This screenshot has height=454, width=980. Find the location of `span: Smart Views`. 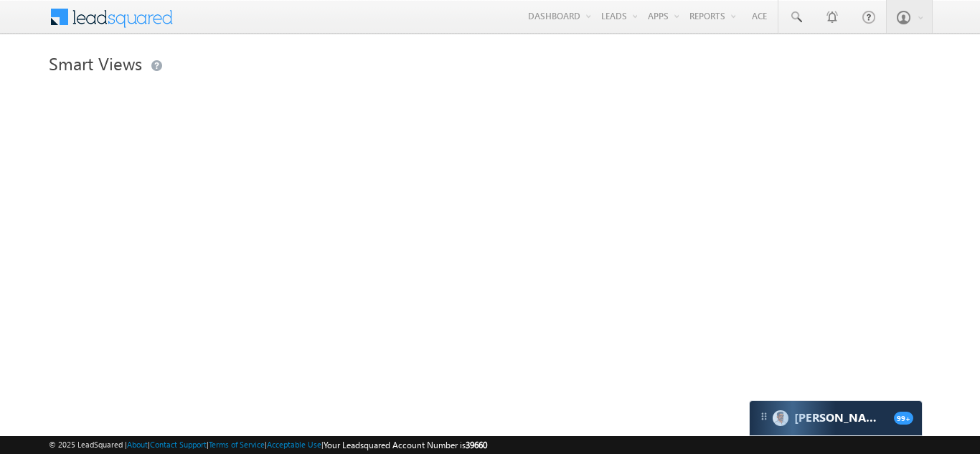

span: Smart Views is located at coordinates (95, 63).